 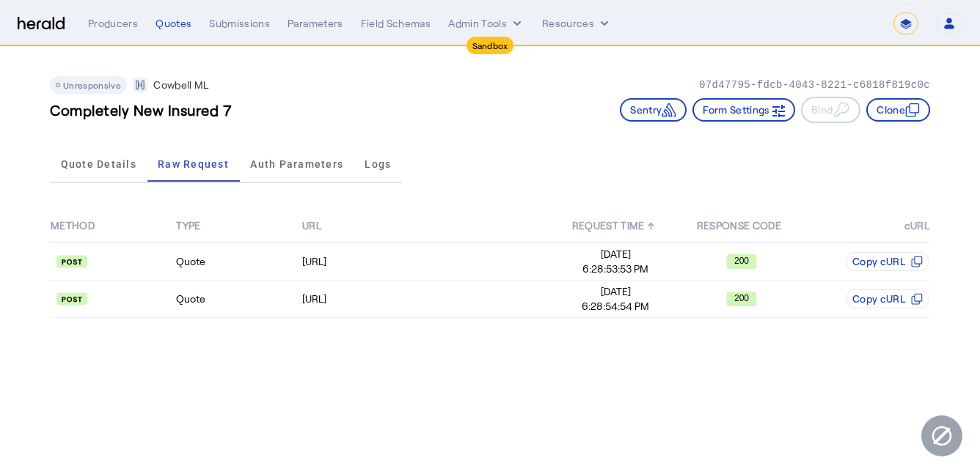 I want to click on th: RESPONSE CODE, so click(x=741, y=226).